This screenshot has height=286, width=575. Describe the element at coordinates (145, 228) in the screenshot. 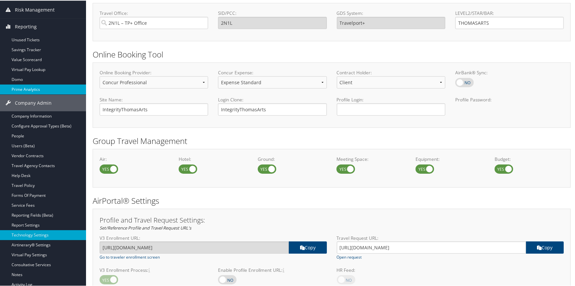

I see `em: Set/Reference Profile and Travel Request URL's` at that location.